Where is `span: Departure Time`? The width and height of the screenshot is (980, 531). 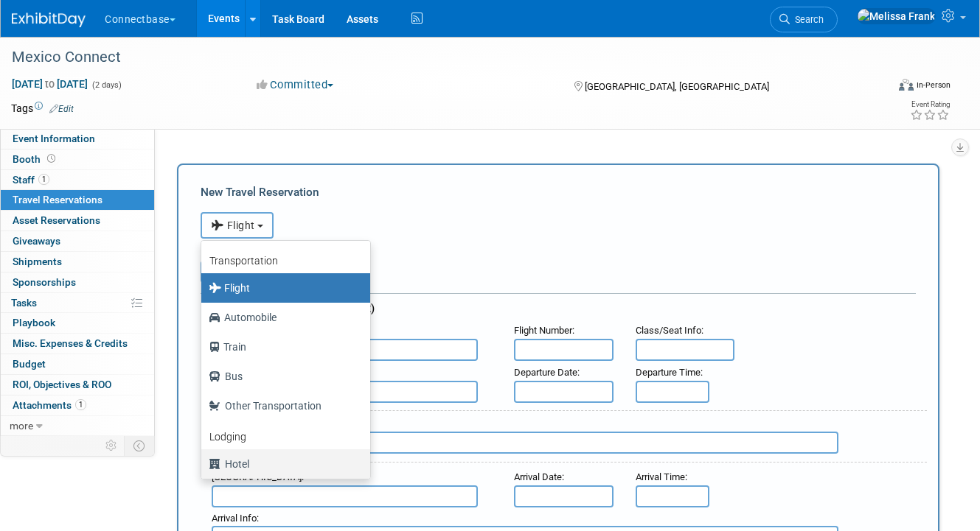 span: Departure Time is located at coordinates (668, 372).